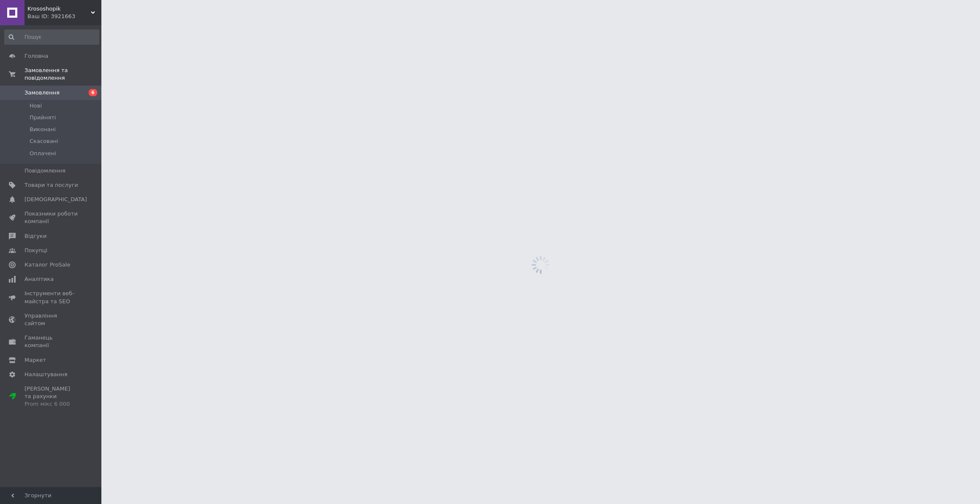 This screenshot has height=504, width=980. I want to click on span: Замовлення, so click(42, 93).